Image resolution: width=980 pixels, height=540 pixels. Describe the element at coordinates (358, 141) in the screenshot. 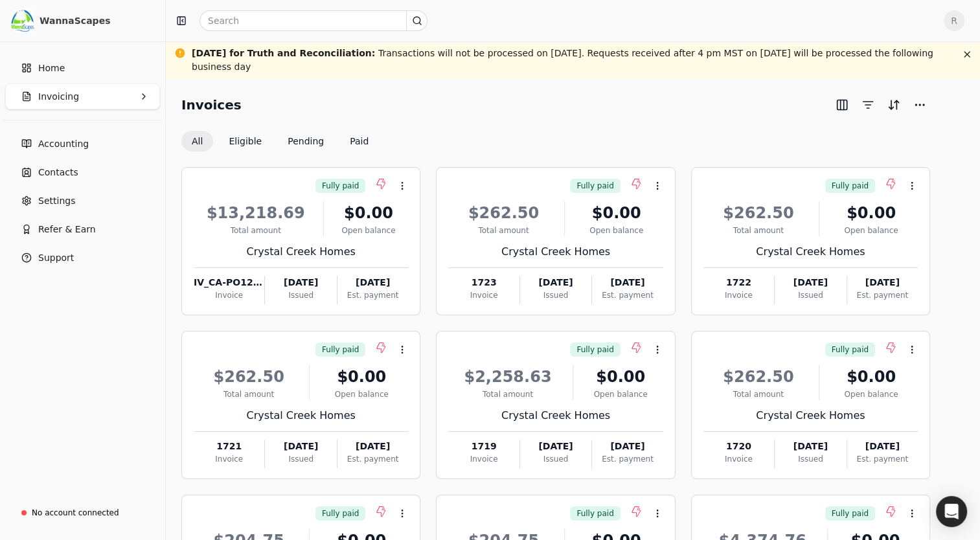

I see `button: Paid` at that location.